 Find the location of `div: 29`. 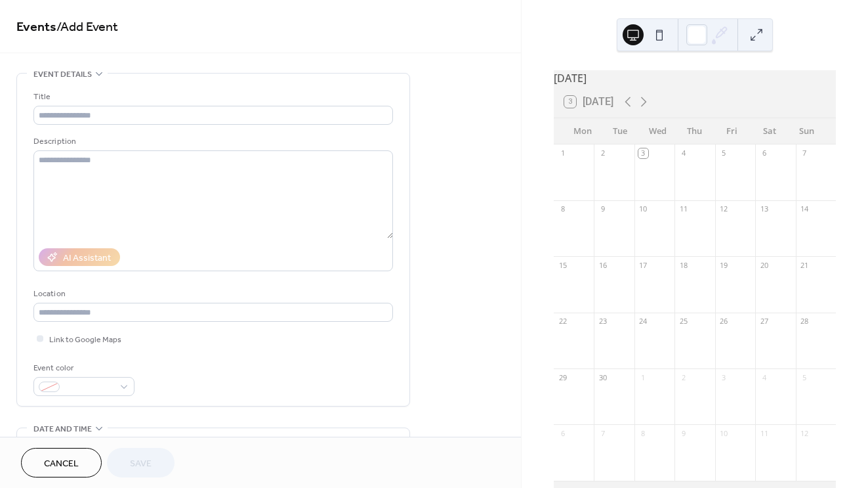

div: 29 is located at coordinates (563, 377).